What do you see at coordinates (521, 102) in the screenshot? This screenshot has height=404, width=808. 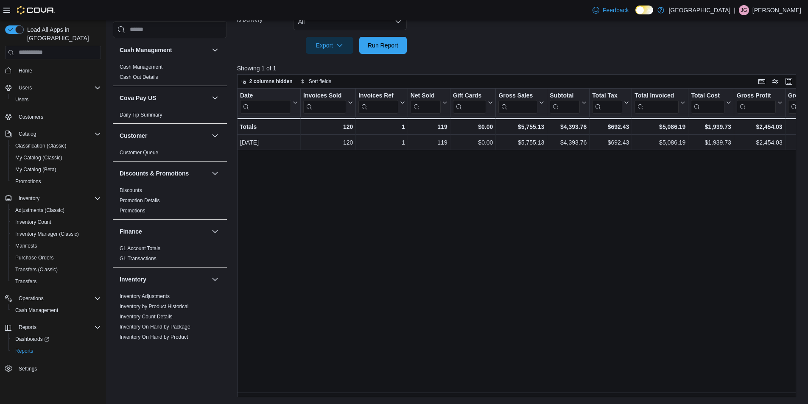 I see `button: Gross Sales` at bounding box center [521, 102].